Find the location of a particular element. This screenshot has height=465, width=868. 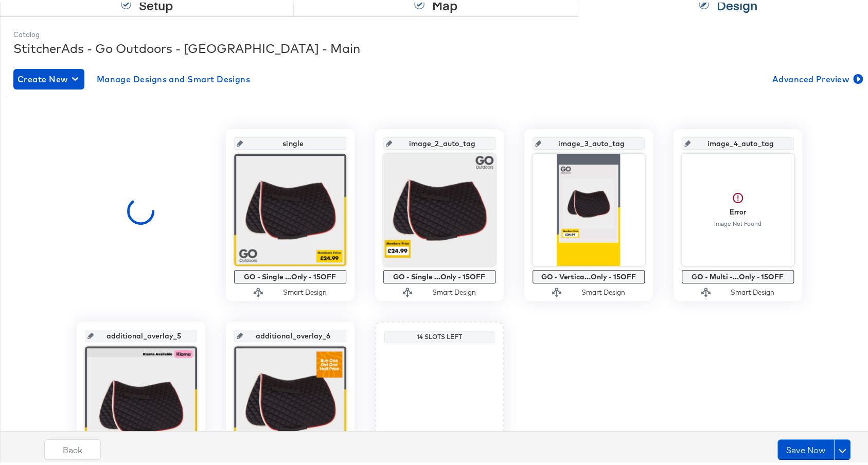

div: GO - Vertica...Only - 15OFF is located at coordinates (589, 274).